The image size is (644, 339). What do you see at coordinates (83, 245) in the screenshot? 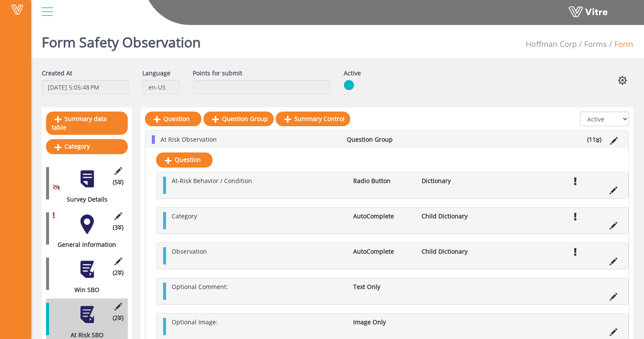
I see `div: General Information` at bounding box center [83, 245].